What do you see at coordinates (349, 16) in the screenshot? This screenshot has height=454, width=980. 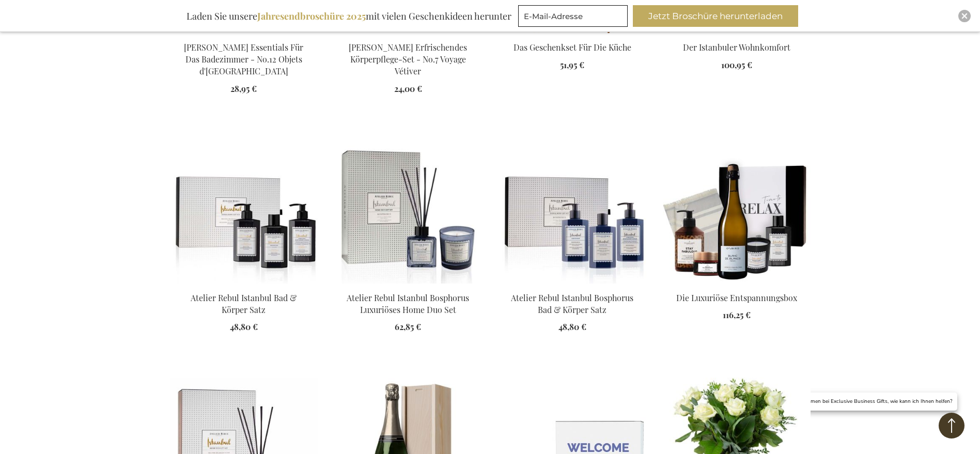 I see `div: Laden Sie unsere mit vielen Geschenkideen herunter` at bounding box center [349, 16].